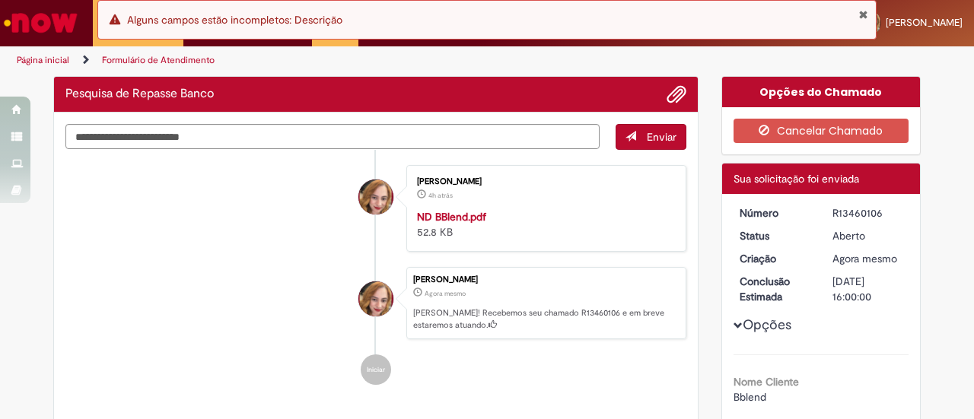 This screenshot has width=974, height=419. I want to click on dt: Status, so click(775, 236).